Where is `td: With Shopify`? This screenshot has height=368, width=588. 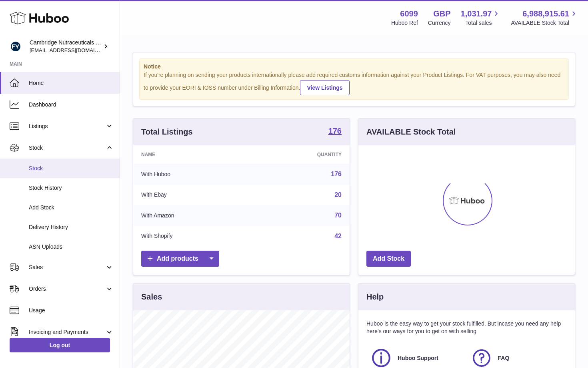
td: With Shopify is located at coordinates (192, 236).